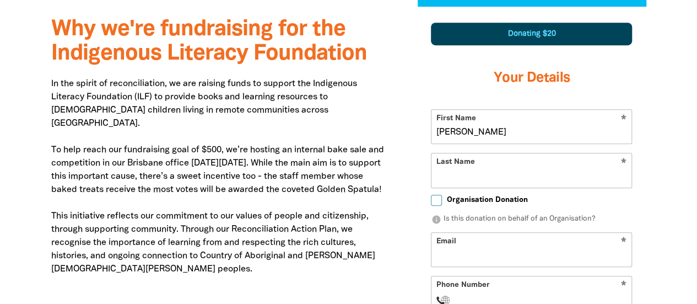 The height and width of the screenshot is (304, 697). Describe the element at coordinates (531, 34) in the screenshot. I see `div: Donating $20` at that location.